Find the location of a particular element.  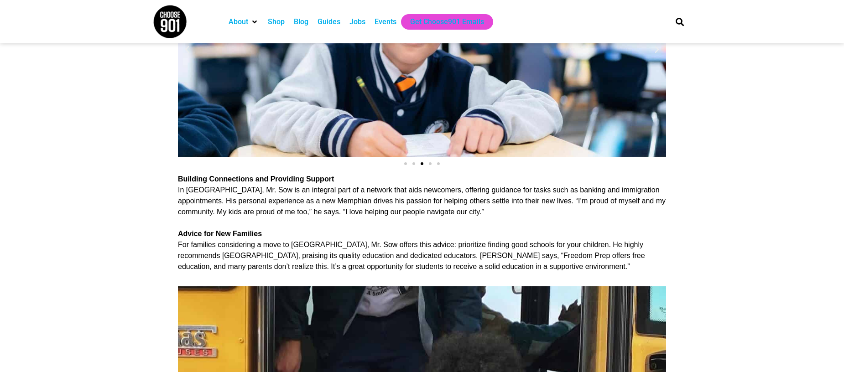

span: Go to slide 4 is located at coordinates (430, 164).